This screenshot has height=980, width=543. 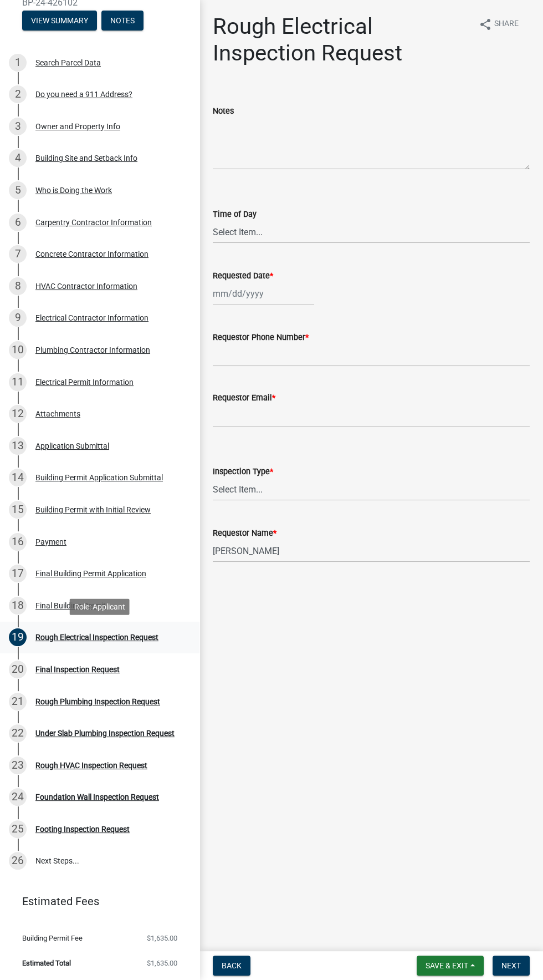 I want to click on div: 6, so click(x=17, y=222).